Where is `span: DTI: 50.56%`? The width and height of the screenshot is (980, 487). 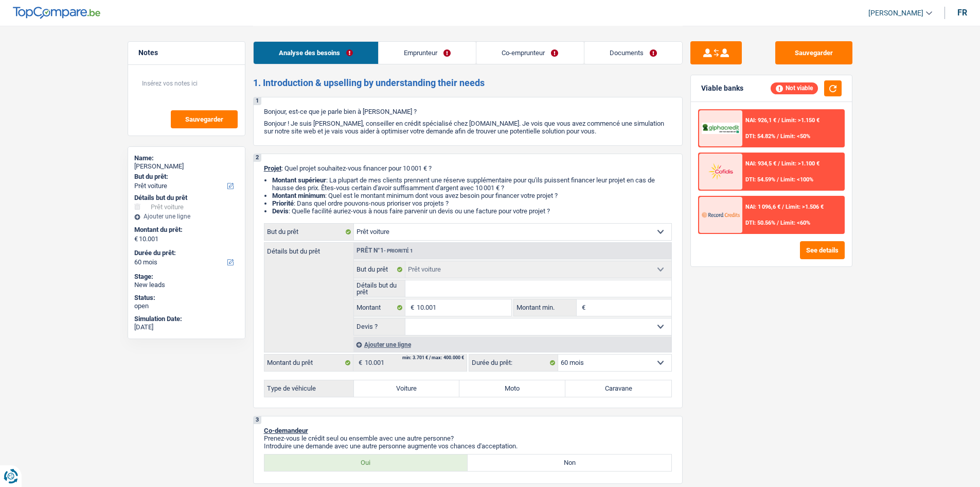
span: DTI: 50.56% is located at coordinates (761, 222).